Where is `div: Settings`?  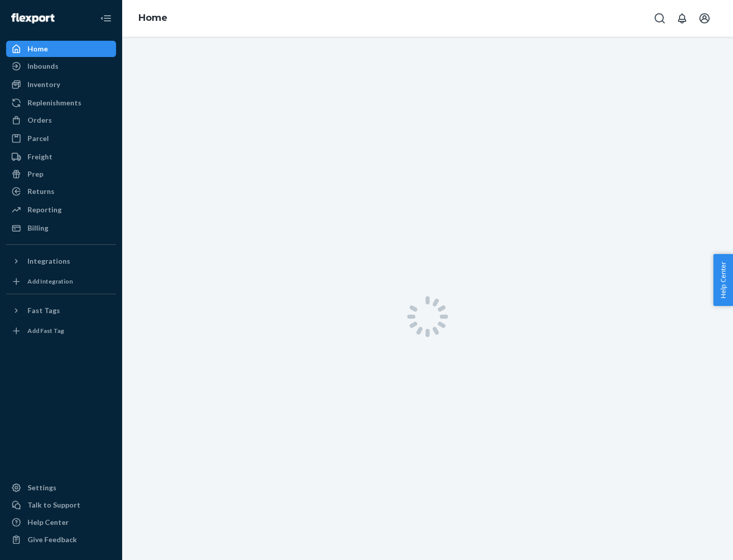
div: Settings is located at coordinates (42, 488).